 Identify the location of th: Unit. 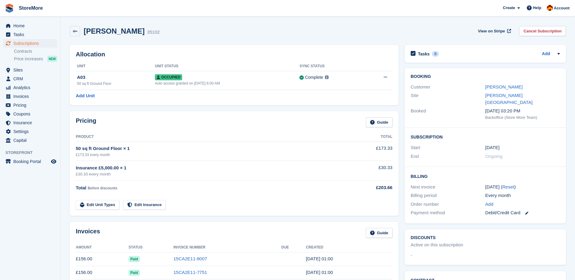
(115, 66).